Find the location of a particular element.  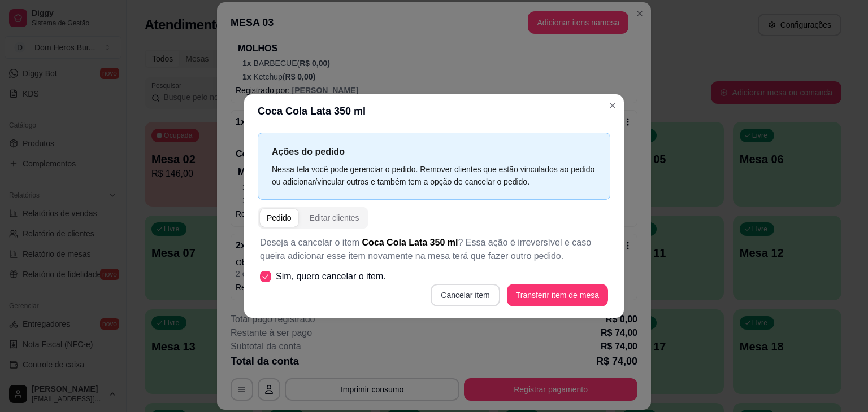

span: Coca Cola Lata 350 ml is located at coordinates (410, 242).